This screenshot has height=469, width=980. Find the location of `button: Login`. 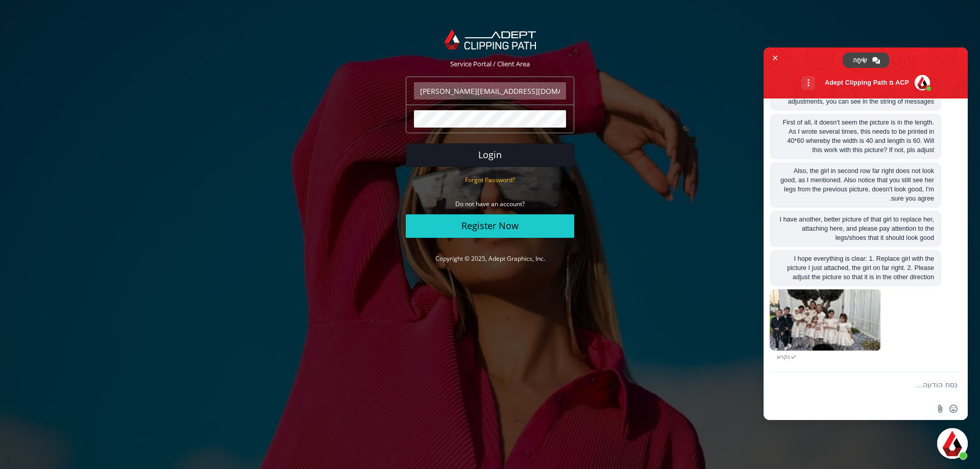

button: Login is located at coordinates (490, 155).